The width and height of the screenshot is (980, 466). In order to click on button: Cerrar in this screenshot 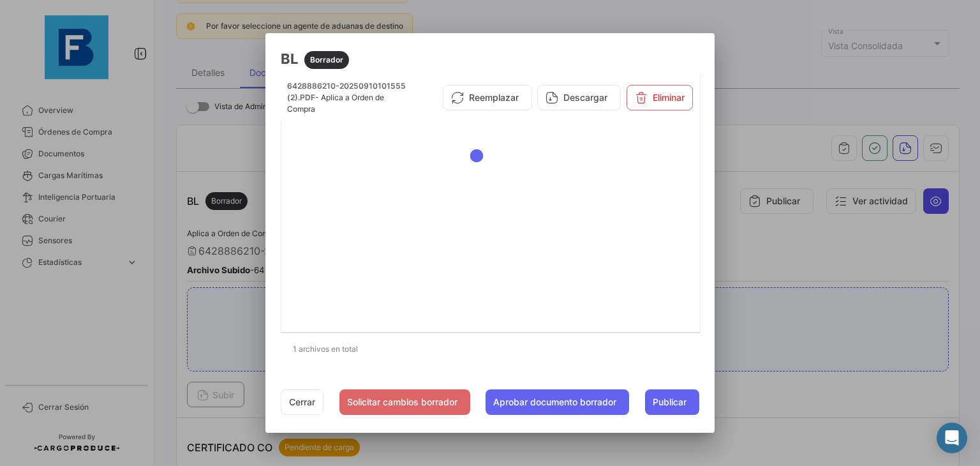, I will do `click(302, 402)`.